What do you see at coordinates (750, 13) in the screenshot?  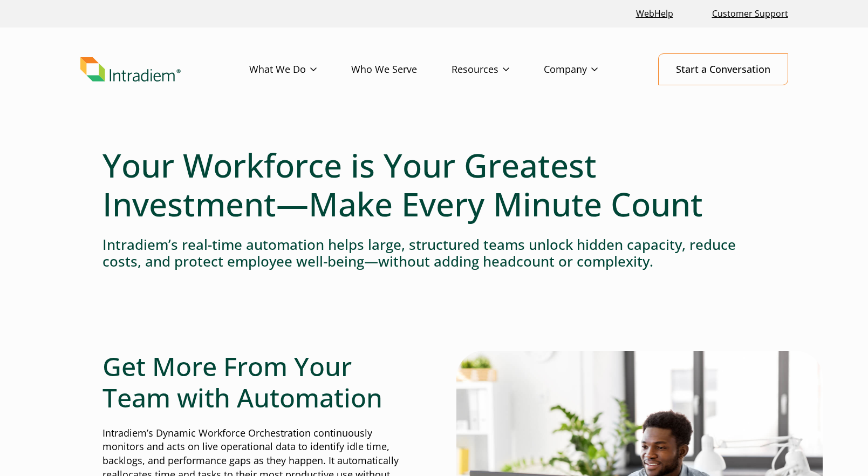 I see `a: Customer Support` at bounding box center [750, 13].